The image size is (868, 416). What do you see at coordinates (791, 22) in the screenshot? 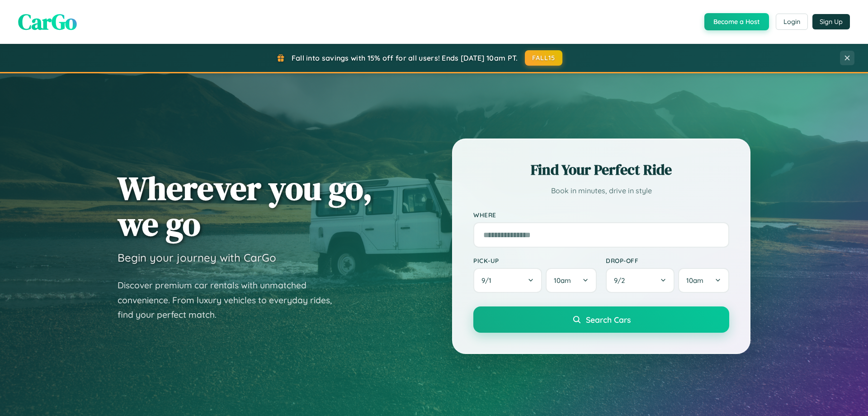
I see `button: Login` at bounding box center [791, 22].